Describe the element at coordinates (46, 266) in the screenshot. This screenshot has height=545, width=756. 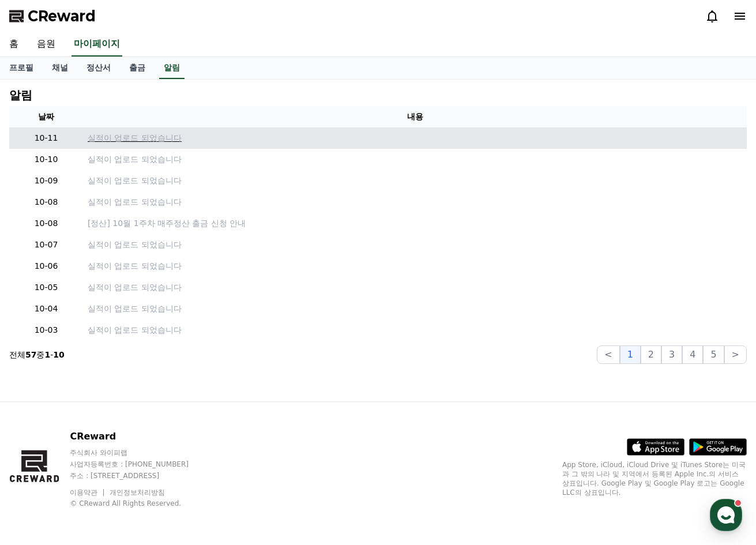
I see `p: 10-06` at that location.